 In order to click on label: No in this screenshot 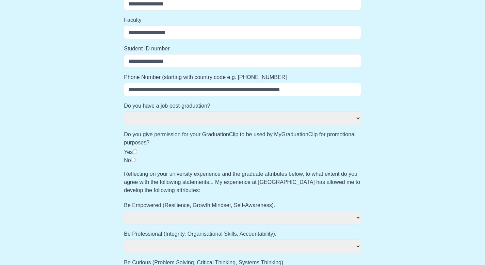, I will do `click(127, 160)`.